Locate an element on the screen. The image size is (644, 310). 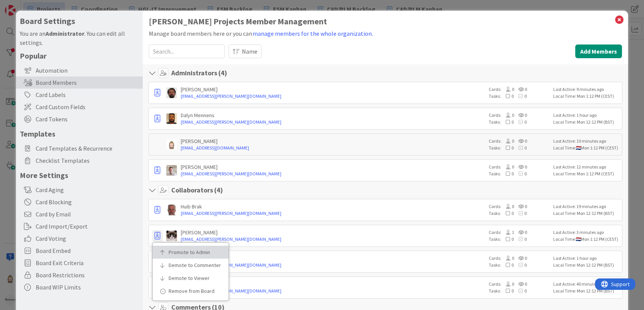
span: Board Embed is located at coordinates (87, 250).